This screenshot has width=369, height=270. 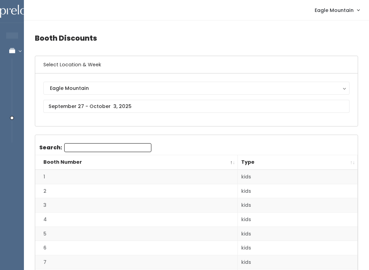 What do you see at coordinates (196, 88) in the screenshot?
I see `div: Eagle Mountain` at bounding box center [196, 88].